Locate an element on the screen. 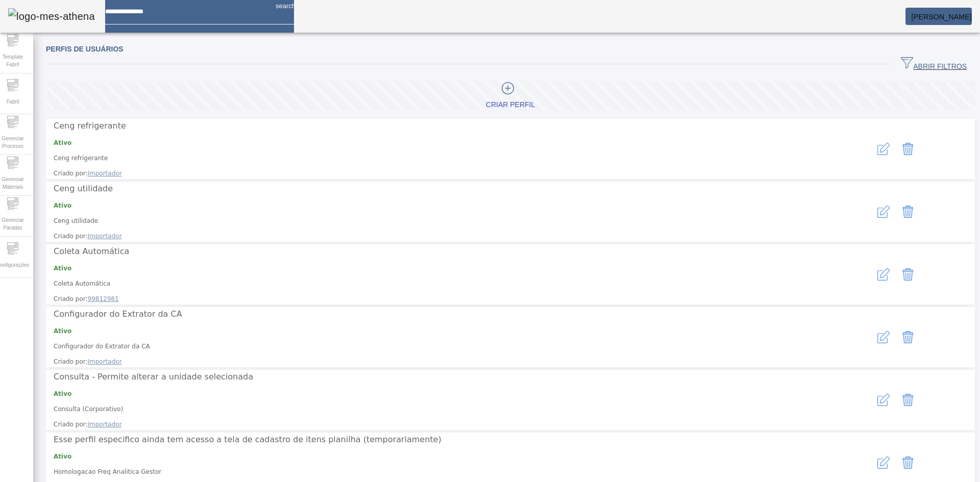 This screenshot has width=980, height=482. span: ABRIR FILTROS is located at coordinates (934, 65).